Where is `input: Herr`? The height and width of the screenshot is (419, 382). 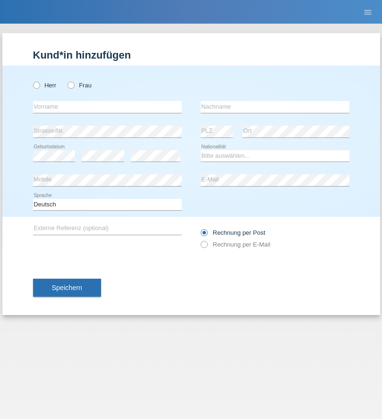 input: Herr is located at coordinates (36, 84).